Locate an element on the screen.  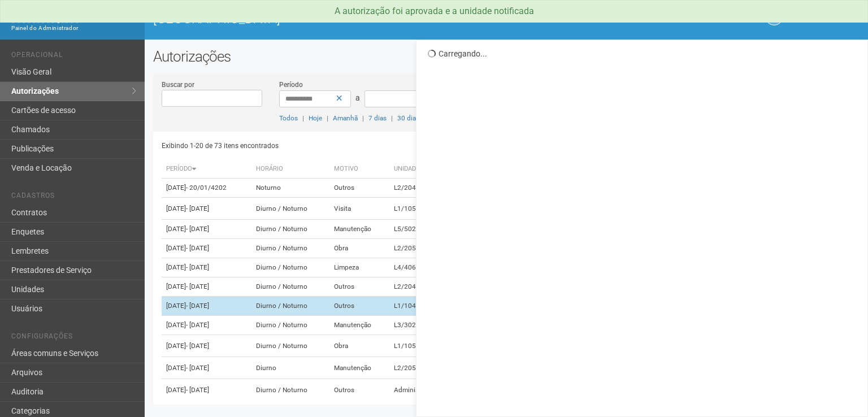
td: Noturno is located at coordinates (290, 188).